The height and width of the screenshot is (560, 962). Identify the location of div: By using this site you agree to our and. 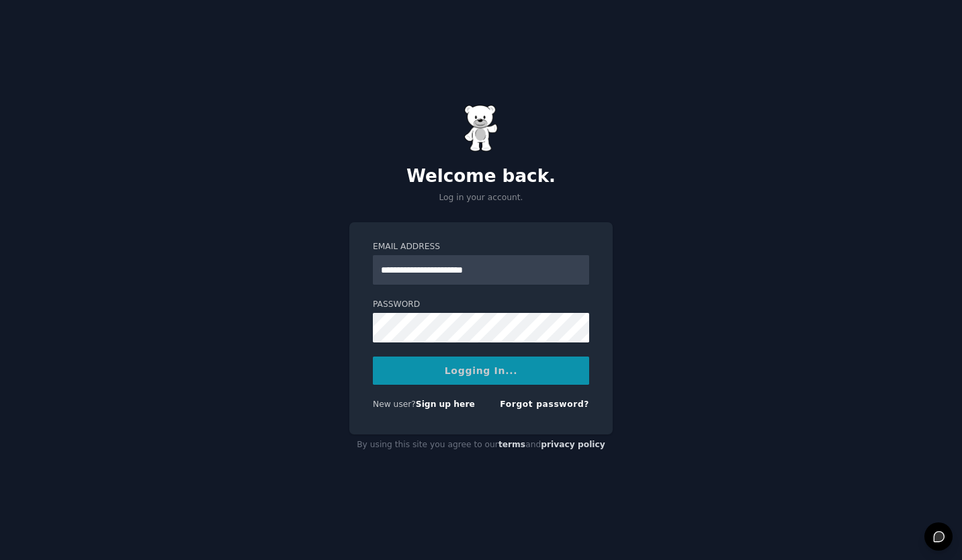
(481, 445).